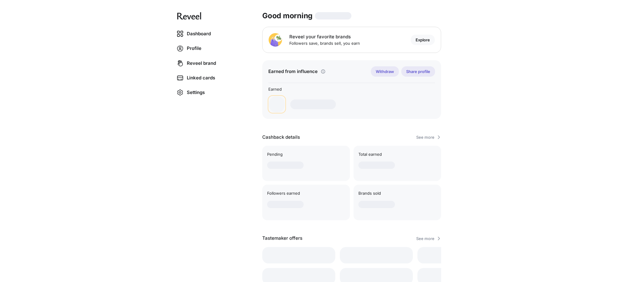 This screenshot has width=617, height=282. What do you see at coordinates (207, 34) in the screenshot?
I see `a: Dashboard` at bounding box center [207, 34].